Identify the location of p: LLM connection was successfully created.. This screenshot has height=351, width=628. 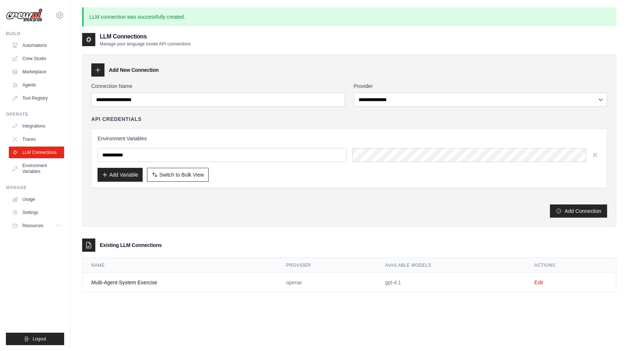
(349, 17).